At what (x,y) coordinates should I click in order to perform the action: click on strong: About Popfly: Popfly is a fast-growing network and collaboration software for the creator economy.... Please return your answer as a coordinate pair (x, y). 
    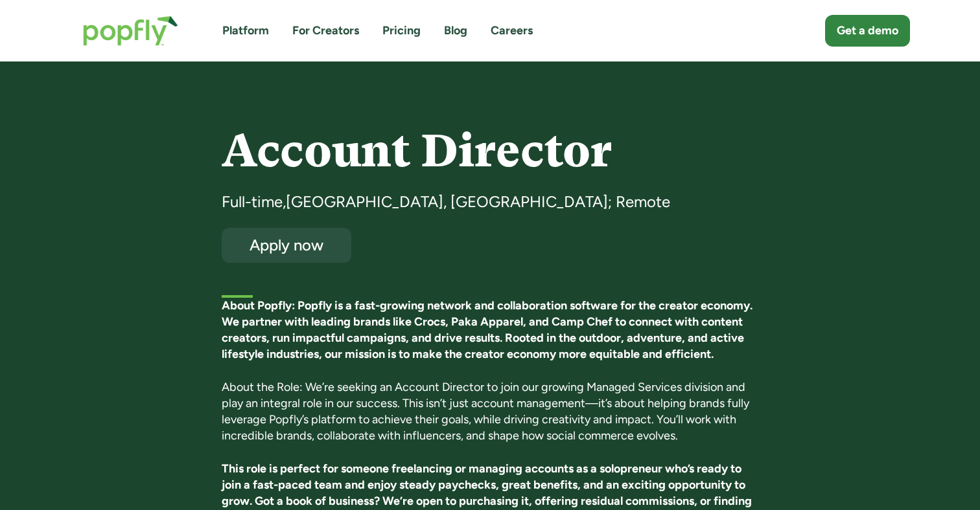
    Looking at the image, I should click on (487, 330).